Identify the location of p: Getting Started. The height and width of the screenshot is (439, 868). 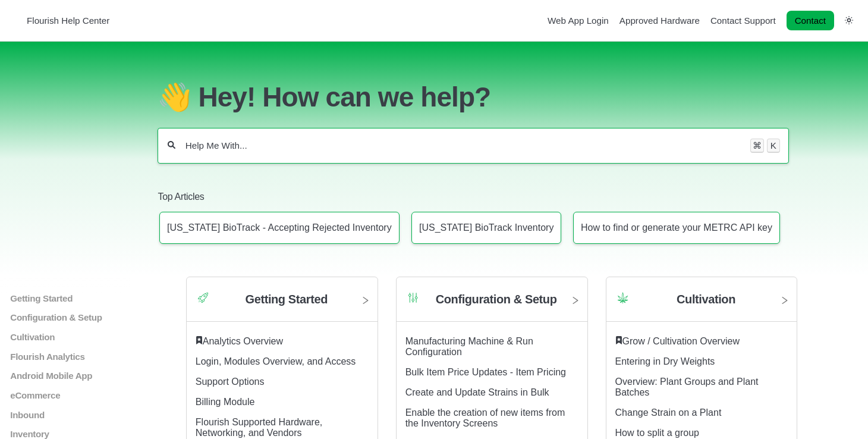
(78, 298).